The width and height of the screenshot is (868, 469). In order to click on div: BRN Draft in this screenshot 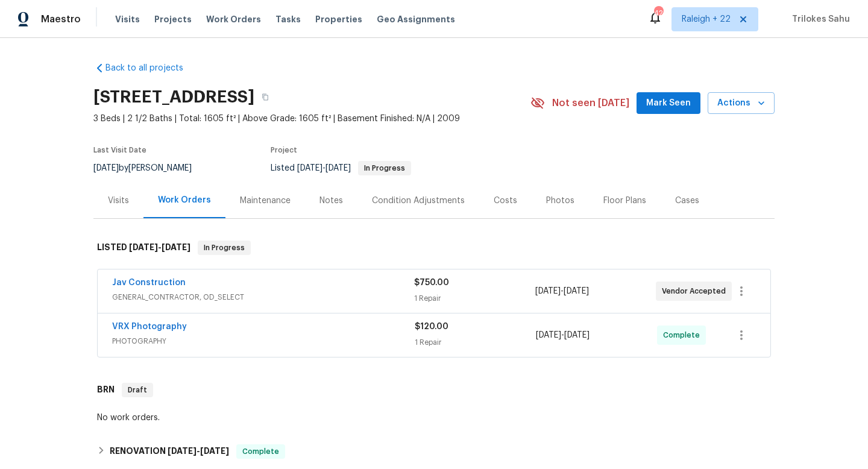, I will do `click(434, 390)`.